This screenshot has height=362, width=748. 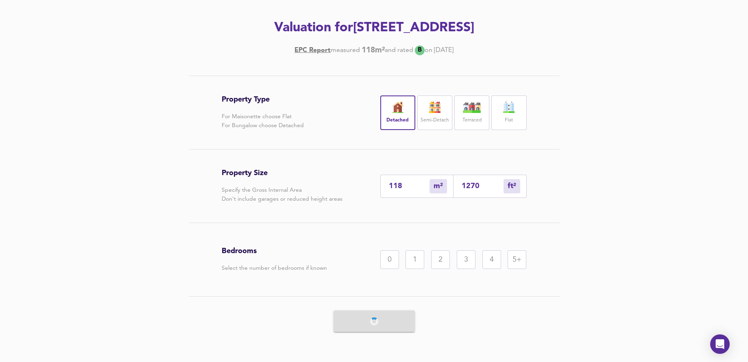 What do you see at coordinates (428, 50) in the screenshot?
I see `div: on` at bounding box center [428, 50].